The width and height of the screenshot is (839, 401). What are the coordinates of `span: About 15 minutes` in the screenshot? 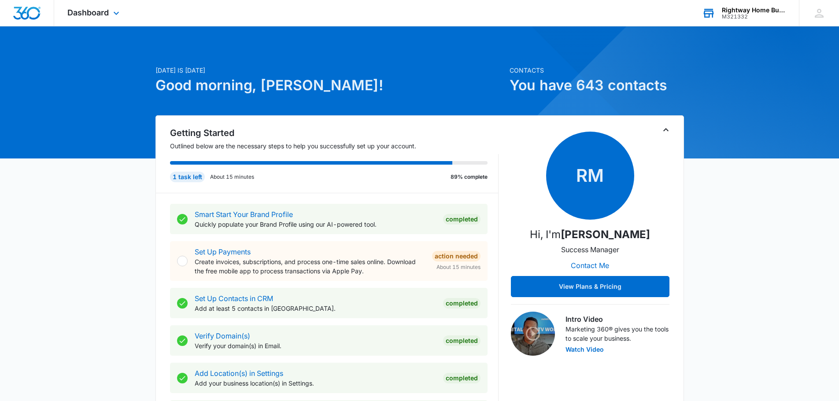 It's located at (458, 267).